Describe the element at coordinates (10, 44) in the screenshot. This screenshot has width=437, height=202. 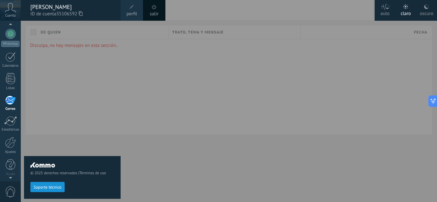
I see `div: WhatsApp` at that location.